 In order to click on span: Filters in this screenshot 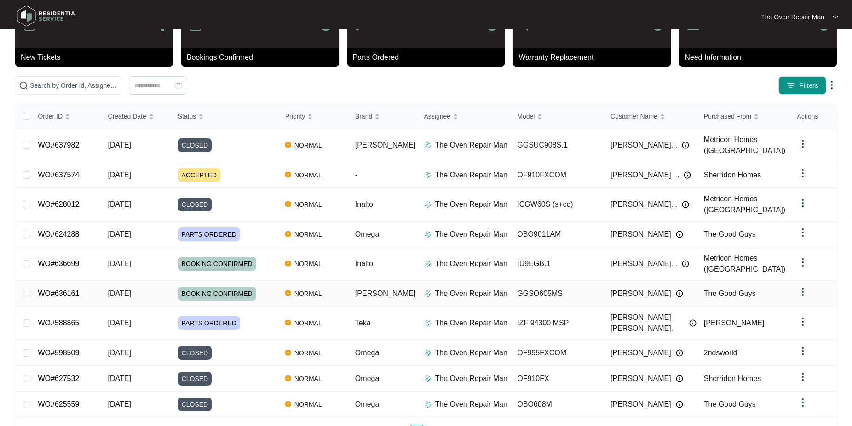, I will do `click(808, 86)`.